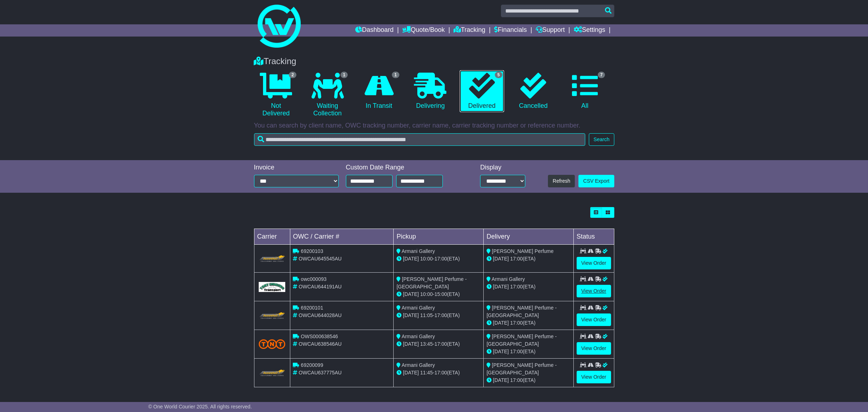 The width and height of the screenshot is (868, 412). Describe the element at coordinates (561, 181) in the screenshot. I see `button: Refresh` at that location.